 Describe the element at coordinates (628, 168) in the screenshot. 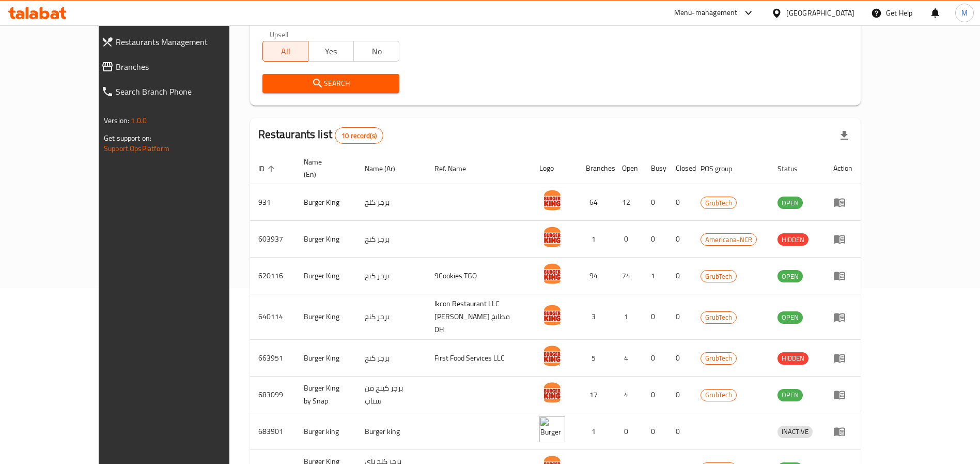

I see `th: Open` at that location.